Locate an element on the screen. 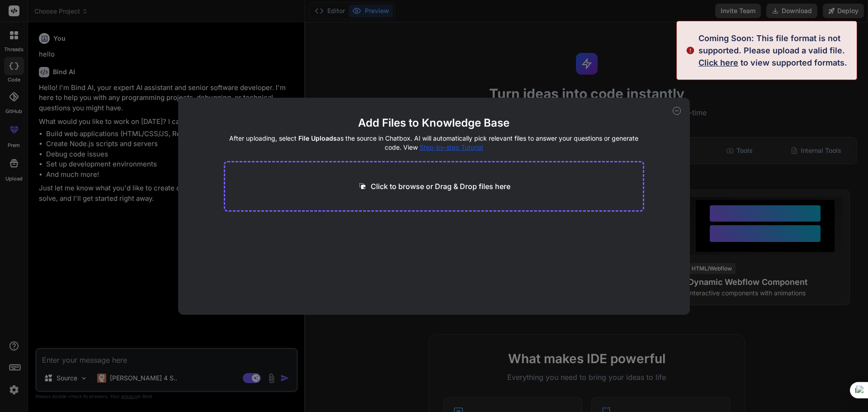  img: alert is located at coordinates (691, 50).